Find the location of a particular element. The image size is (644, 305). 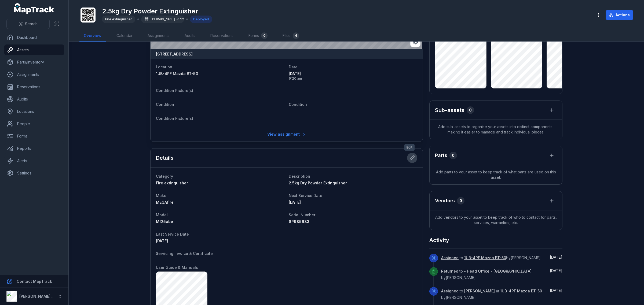

h2: Sub-assets is located at coordinates (450, 110).